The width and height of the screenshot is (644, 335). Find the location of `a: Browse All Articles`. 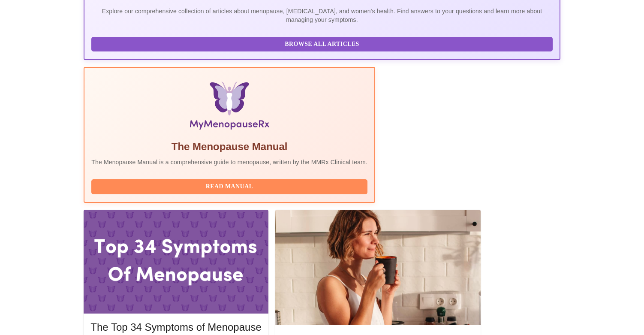

a: Browse All Articles is located at coordinates (323, 43).